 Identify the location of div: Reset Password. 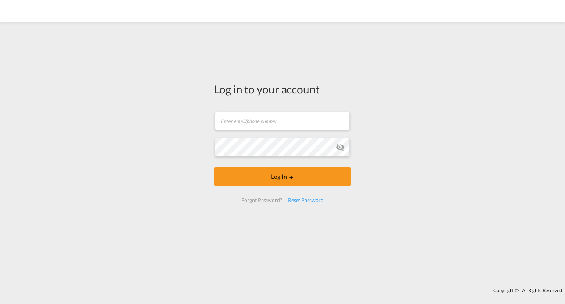
(306, 200).